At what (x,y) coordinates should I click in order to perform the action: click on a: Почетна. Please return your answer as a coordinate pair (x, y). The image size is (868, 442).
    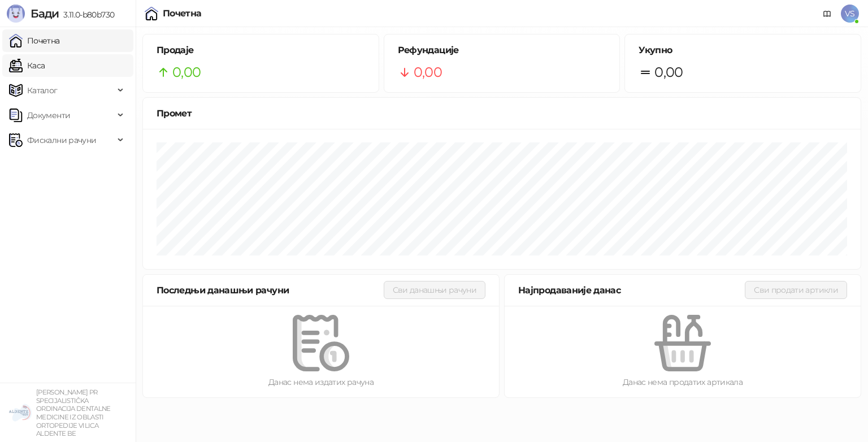
    Looking at the image, I should click on (34, 41).